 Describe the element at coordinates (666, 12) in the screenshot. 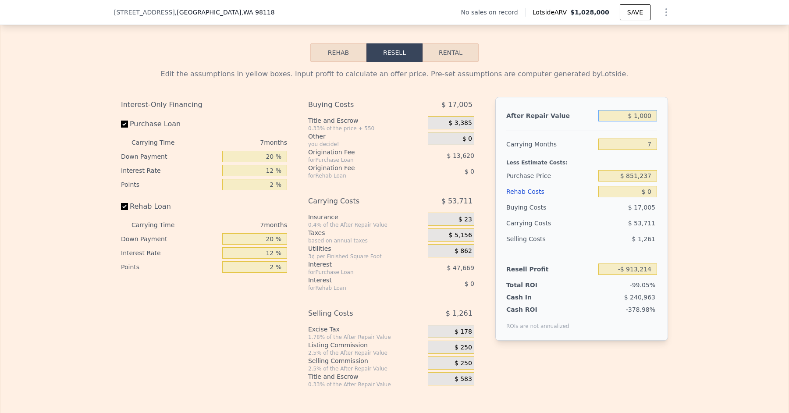

I see `button: Show Options` at that location.